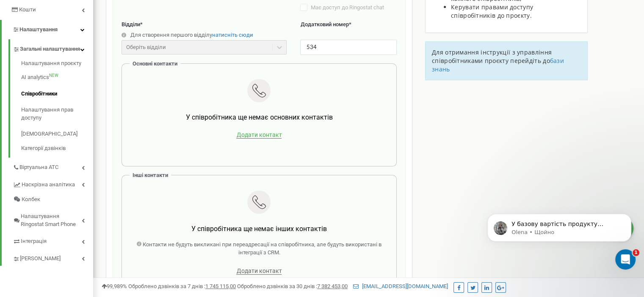 The image size is (644, 297). What do you see at coordinates (57, 77) in the screenshot?
I see `a: AI analyticsNEW` at bounding box center [57, 77].